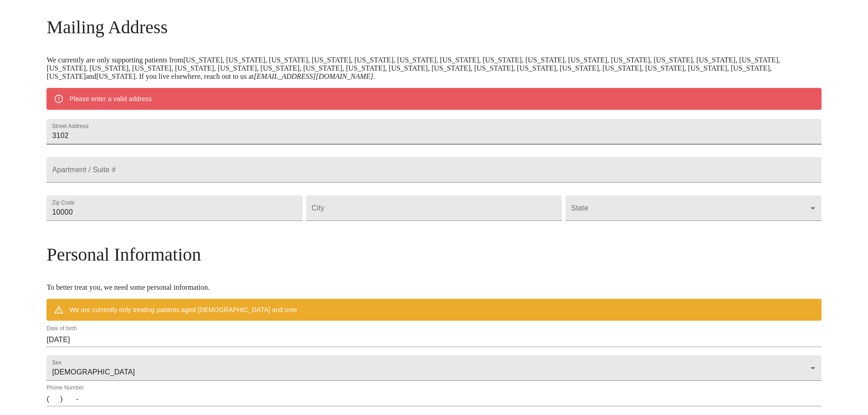 The height and width of the screenshot is (415, 868). Describe the element at coordinates (61, 329) in the screenshot. I see `label: Date of birth` at that location.